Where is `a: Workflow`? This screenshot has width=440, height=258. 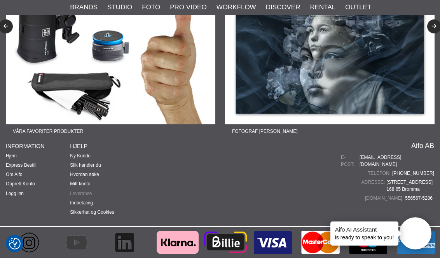
a: Workflow is located at coordinates (236, 7).